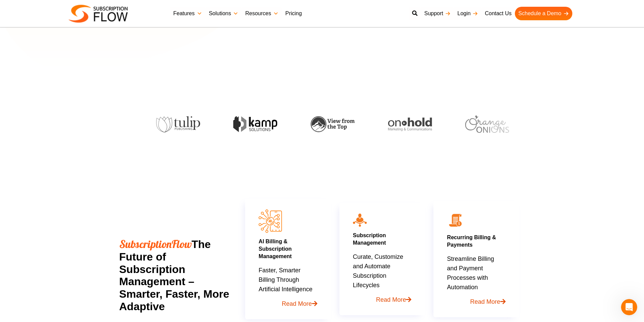  What do you see at coordinates (360, 220) in the screenshot?
I see `img: icon10` at bounding box center [360, 220].